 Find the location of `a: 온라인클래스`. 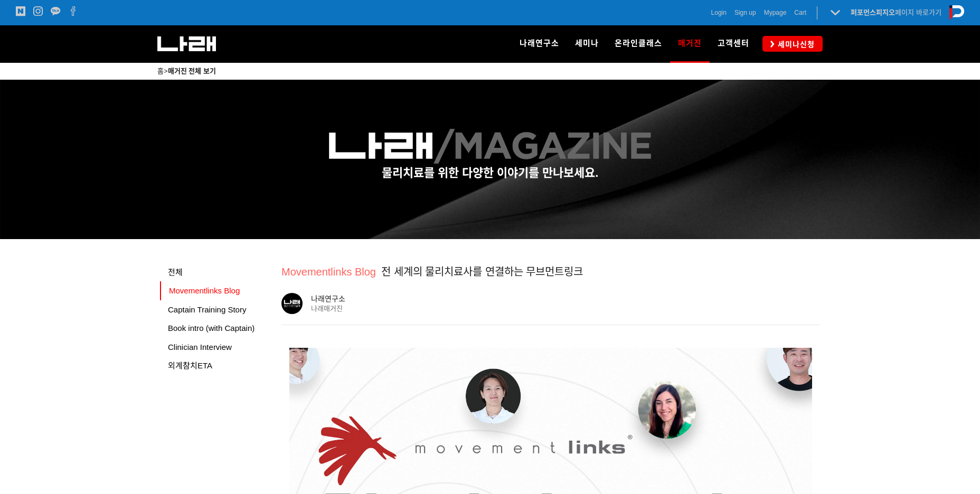

a: 온라인클래스 is located at coordinates (638, 44).